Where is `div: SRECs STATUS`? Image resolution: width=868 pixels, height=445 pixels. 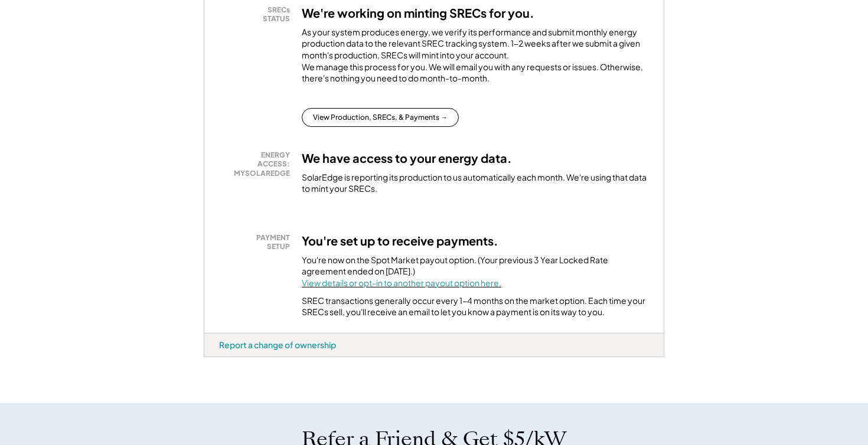 div: SRECs STATUS is located at coordinates (257, 14).